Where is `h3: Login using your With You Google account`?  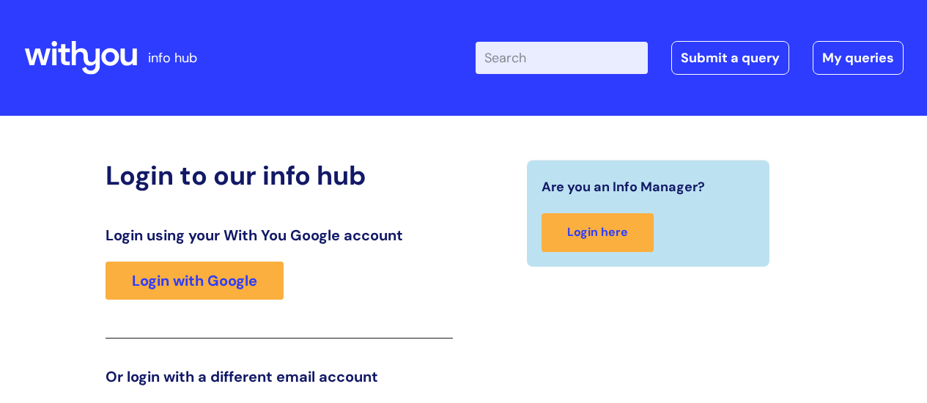 h3: Login using your With You Google account is located at coordinates (279, 235).